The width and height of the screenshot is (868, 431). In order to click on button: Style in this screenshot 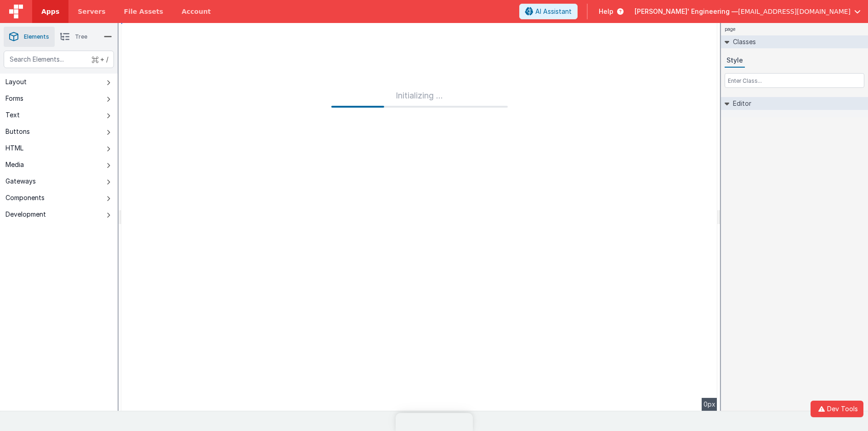, I will do `click(735, 61)`.